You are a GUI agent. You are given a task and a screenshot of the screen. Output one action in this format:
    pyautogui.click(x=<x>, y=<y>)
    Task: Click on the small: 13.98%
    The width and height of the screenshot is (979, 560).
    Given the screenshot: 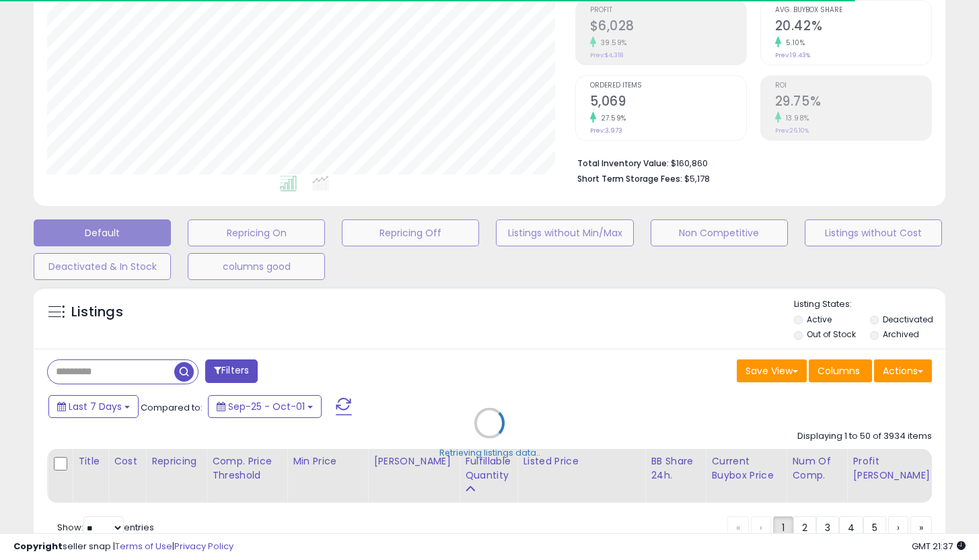 What is the action you would take?
    pyautogui.click(x=795, y=118)
    